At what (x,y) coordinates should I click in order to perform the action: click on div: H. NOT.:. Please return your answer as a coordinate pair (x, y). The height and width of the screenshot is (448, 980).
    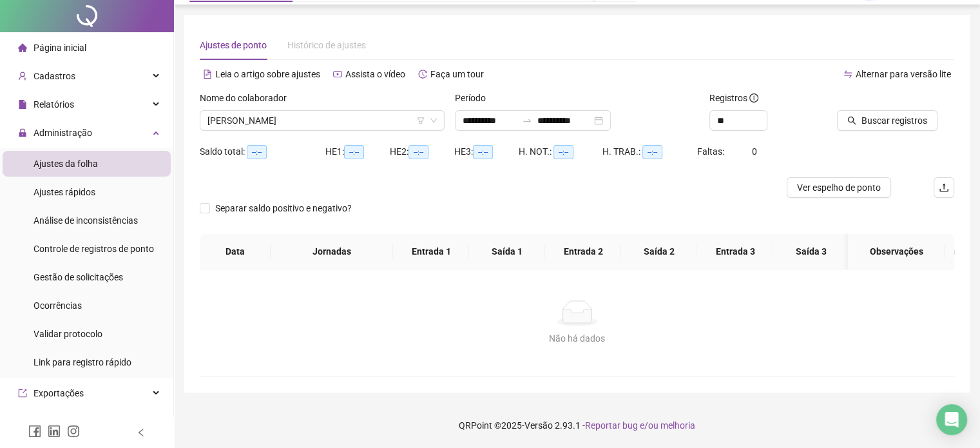
    Looking at the image, I should click on (561, 151).